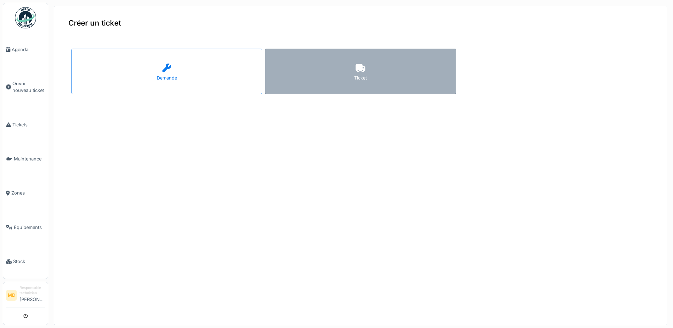 Image resolution: width=673 pixels, height=328 pixels. Describe the element at coordinates (360, 23) in the screenshot. I see `div: Créer un ticket` at that location.